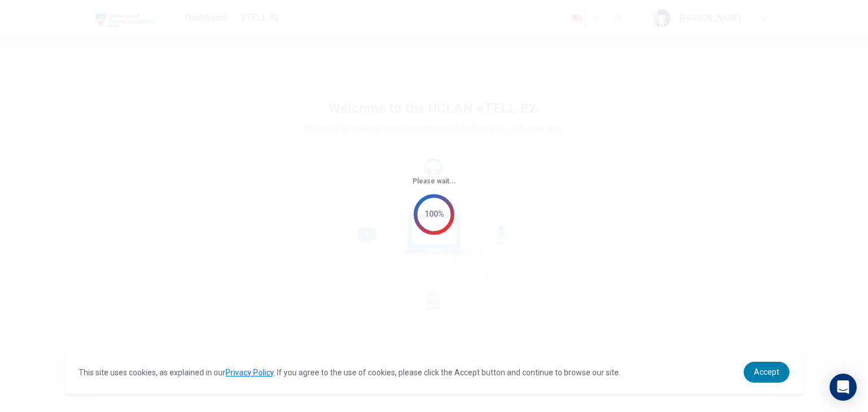  I want to click on span: Please wait..., so click(434, 181).